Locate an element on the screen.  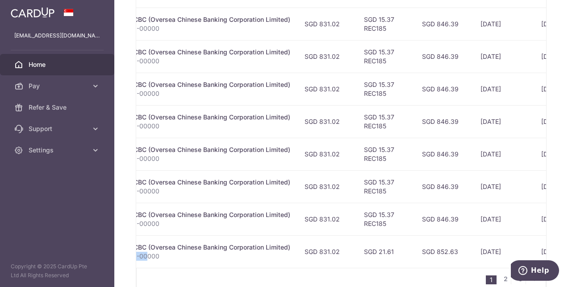
img: CardUp is located at coordinates (33, 12).